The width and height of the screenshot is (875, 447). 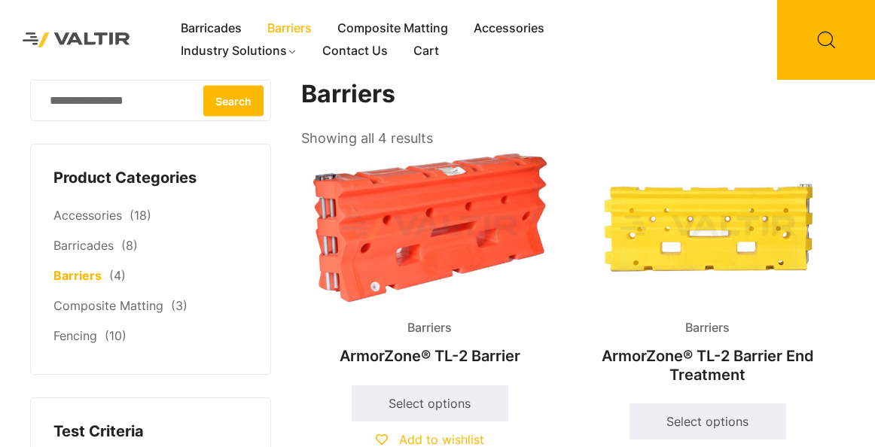 I want to click on a: BarriersArmorZone® TL-2 Barrier End Treatment, so click(x=708, y=270).